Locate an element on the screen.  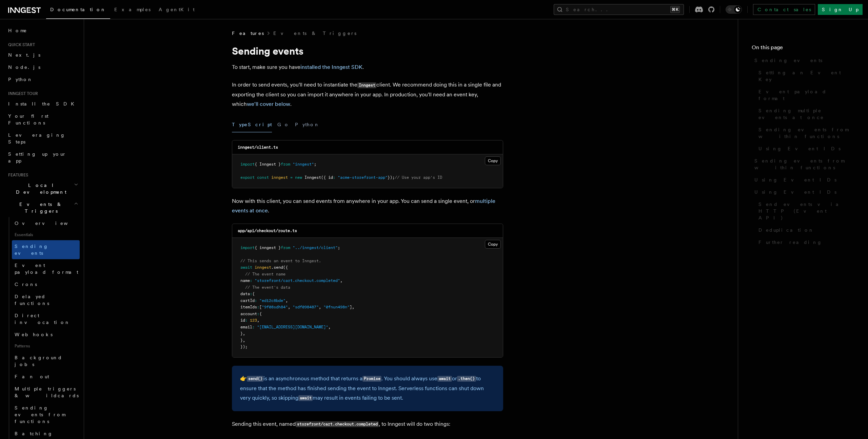
span: data is located at coordinates (245, 293).